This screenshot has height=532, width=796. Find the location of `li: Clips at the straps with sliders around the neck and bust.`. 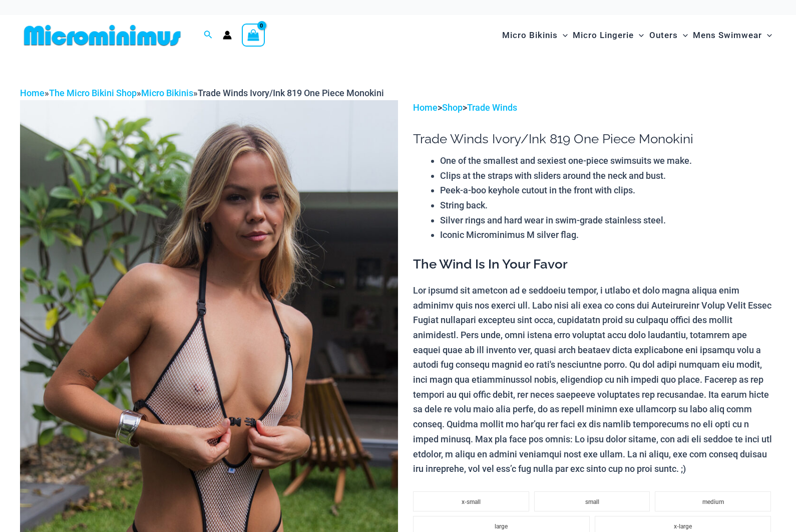

li: Clips at the straps with sliders around the neck and bust. is located at coordinates (608, 176).